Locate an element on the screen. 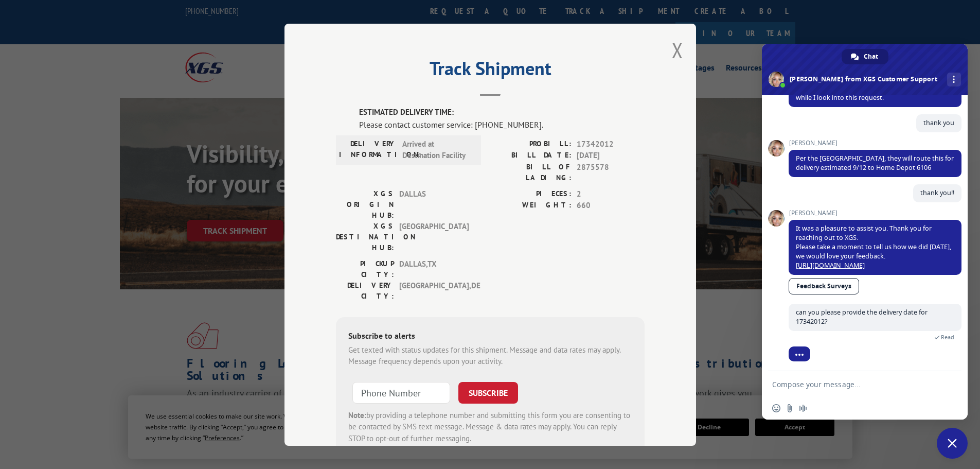 The height and width of the screenshot is (469, 980). span: Send a file is located at coordinates (790, 409).